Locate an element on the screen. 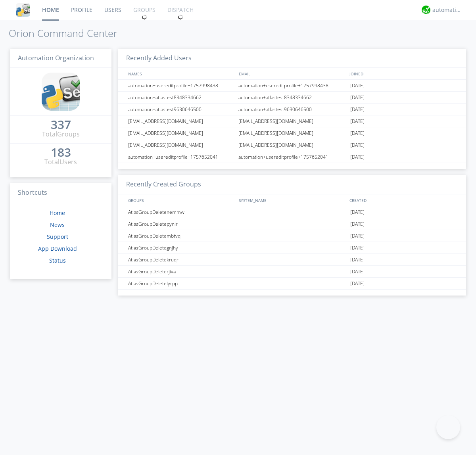  div: Total Groups is located at coordinates (61, 134).